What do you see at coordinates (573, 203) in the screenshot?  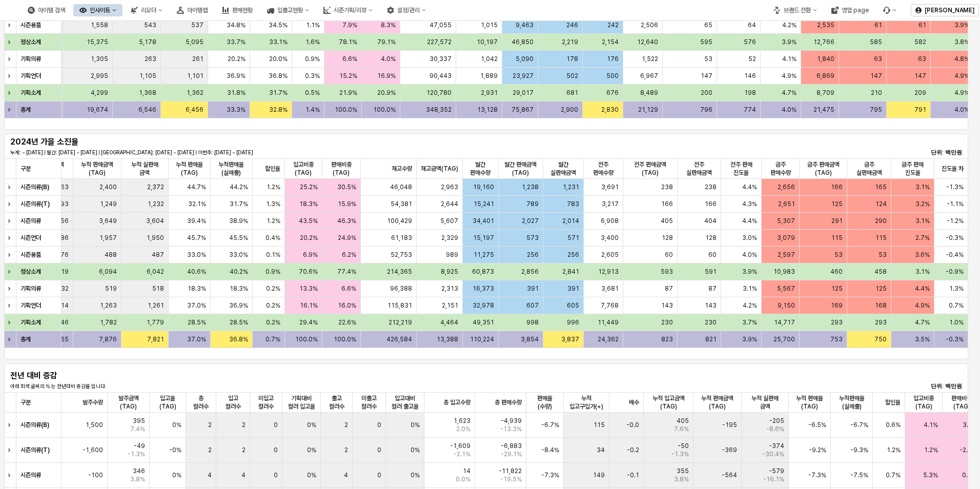 I see `span: 783` at bounding box center [573, 203].